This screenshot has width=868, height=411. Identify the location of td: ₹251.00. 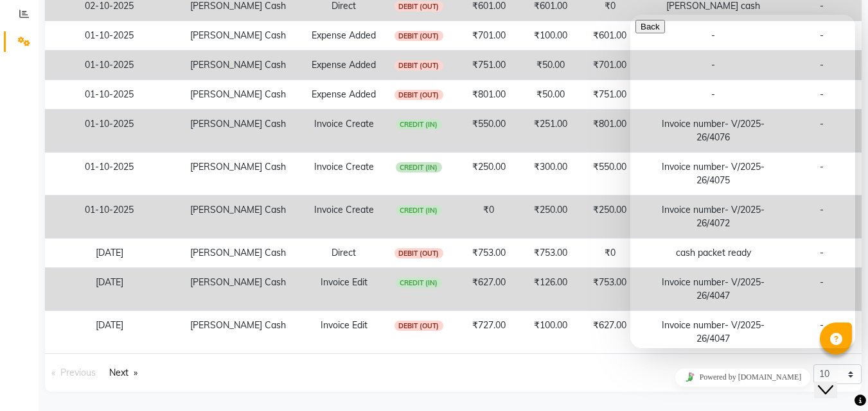
(550, 130).